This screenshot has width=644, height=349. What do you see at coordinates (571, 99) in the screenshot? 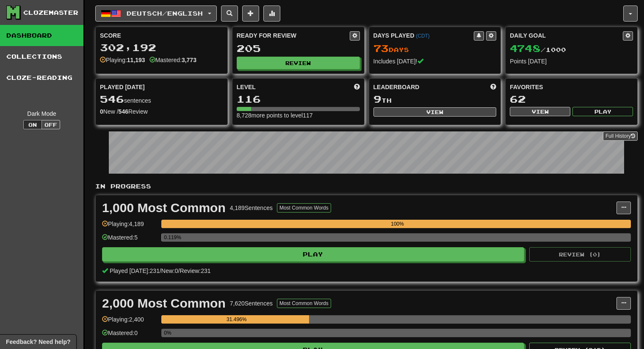
I see `div: 62` at bounding box center [571, 99].